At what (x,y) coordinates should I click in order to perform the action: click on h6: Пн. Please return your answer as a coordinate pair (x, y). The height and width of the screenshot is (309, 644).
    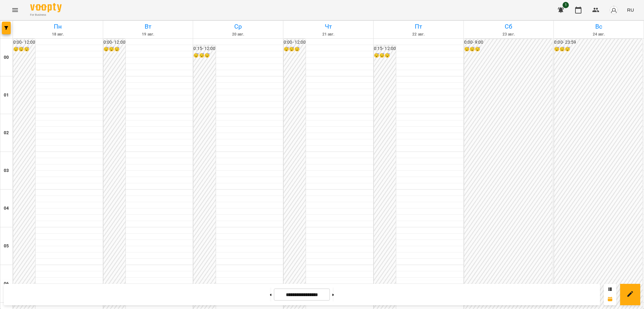
    Looking at the image, I should click on (58, 27).